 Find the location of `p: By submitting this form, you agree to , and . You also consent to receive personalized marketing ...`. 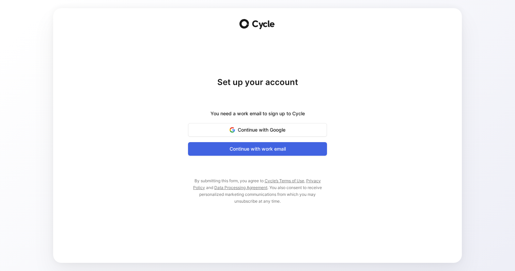

p: By submitting this form, you agree to , and . You also consent to receive personalized marketing ... is located at coordinates (258, 191).